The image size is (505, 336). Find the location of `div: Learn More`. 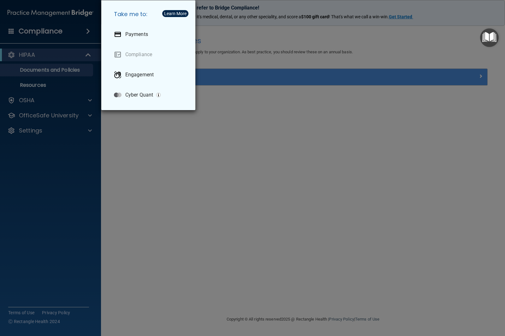

div: Learn More is located at coordinates (175, 14).